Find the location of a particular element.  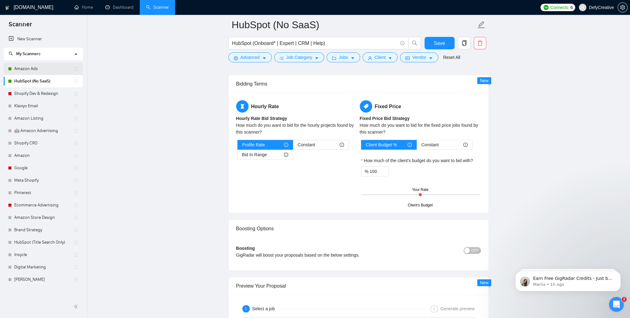

span: double-left is located at coordinates (77, 307).